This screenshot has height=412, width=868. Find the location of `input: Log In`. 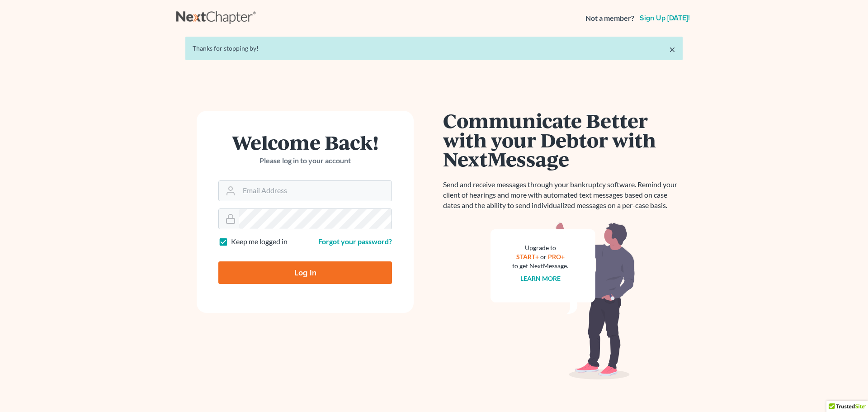

input: Log In is located at coordinates (305, 273).